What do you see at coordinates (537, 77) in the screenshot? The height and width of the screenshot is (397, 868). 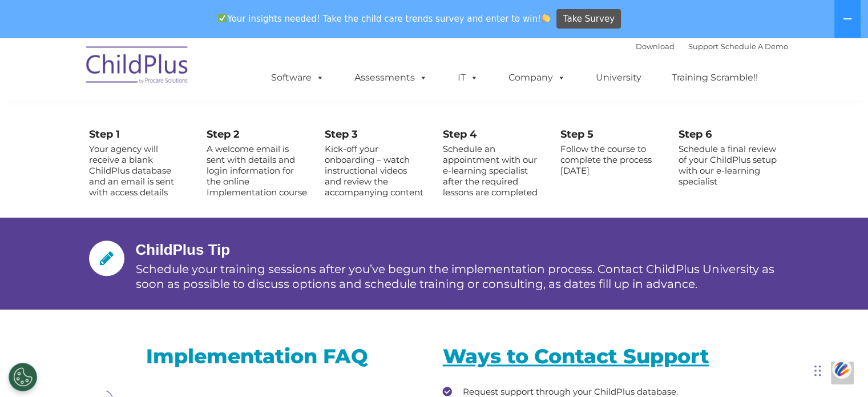 I see `a: Company` at bounding box center [537, 77].